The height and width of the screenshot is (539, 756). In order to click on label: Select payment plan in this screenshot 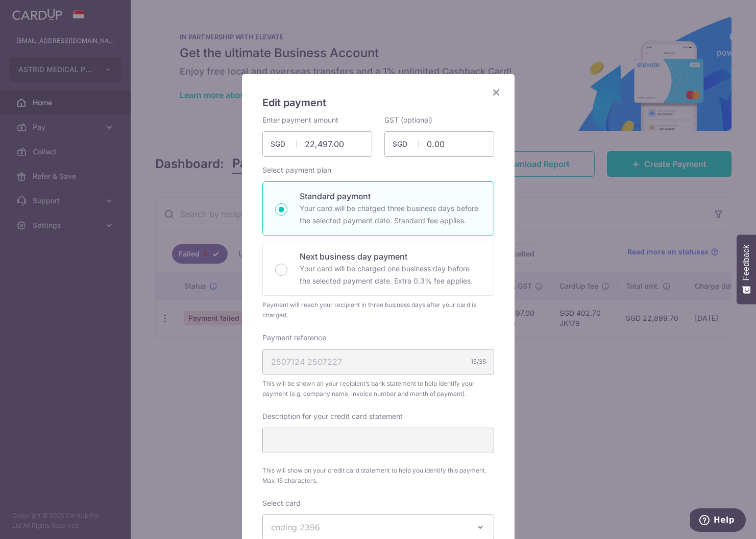, I will do `click(297, 170)`.